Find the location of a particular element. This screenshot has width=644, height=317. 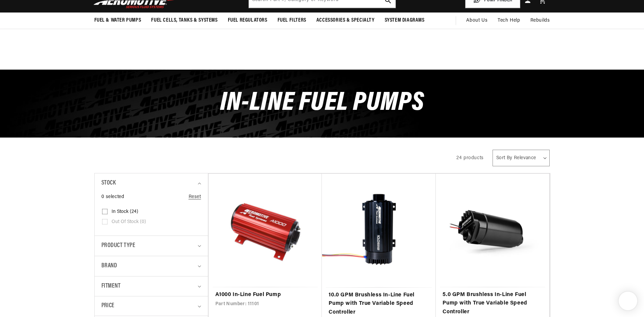

span: Tech Help is located at coordinates (509, 21).